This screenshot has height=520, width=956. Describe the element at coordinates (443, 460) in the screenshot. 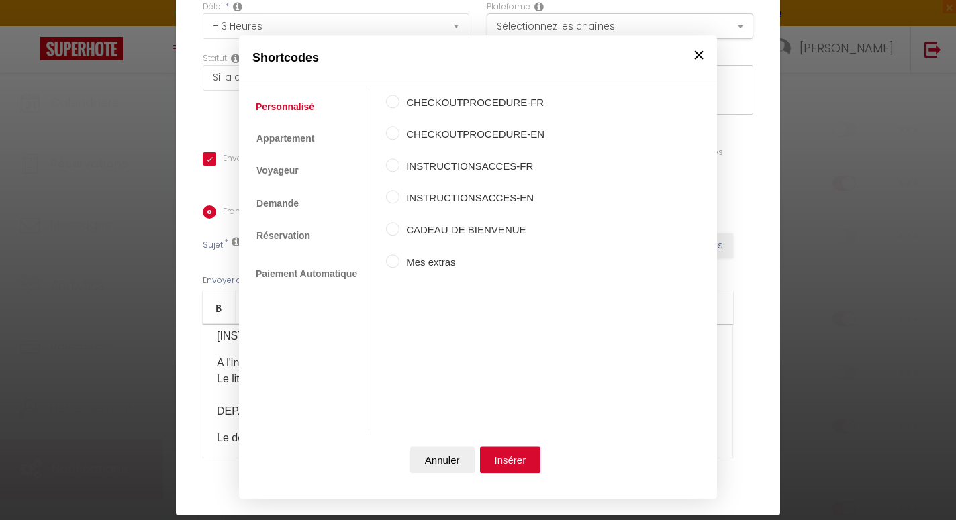

I see `button: Annuler` at that location.